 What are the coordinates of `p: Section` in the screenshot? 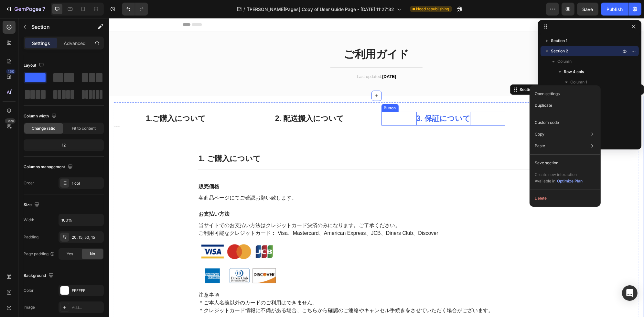 It's located at (58, 27).